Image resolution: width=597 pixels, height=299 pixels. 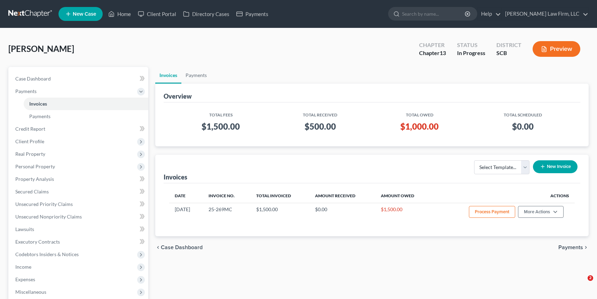 I want to click on span: Personal Property, so click(x=35, y=166).